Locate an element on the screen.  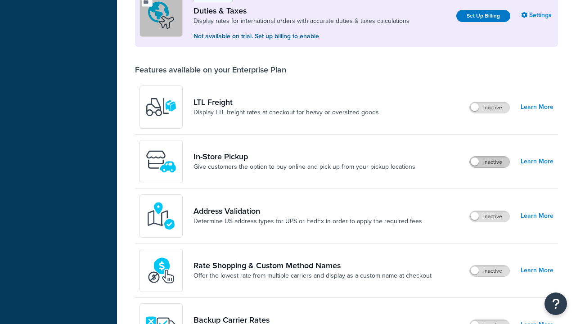
a: Settings is located at coordinates (537, 15).